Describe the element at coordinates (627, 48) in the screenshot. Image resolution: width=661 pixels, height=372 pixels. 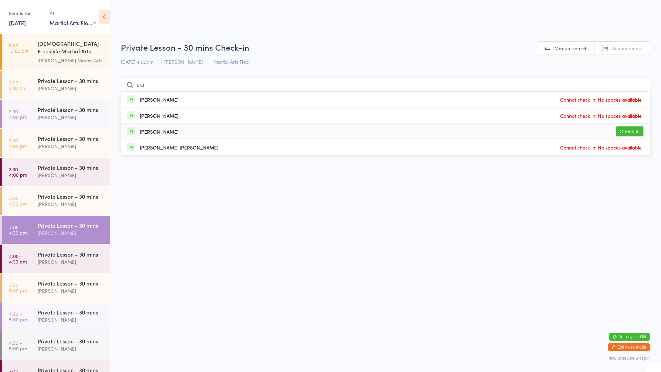
I see `span: Scanner input` at that location.